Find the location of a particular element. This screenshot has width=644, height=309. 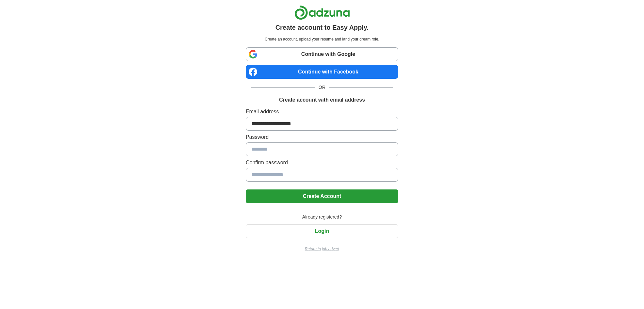

span: Already registered? is located at coordinates (322, 217).